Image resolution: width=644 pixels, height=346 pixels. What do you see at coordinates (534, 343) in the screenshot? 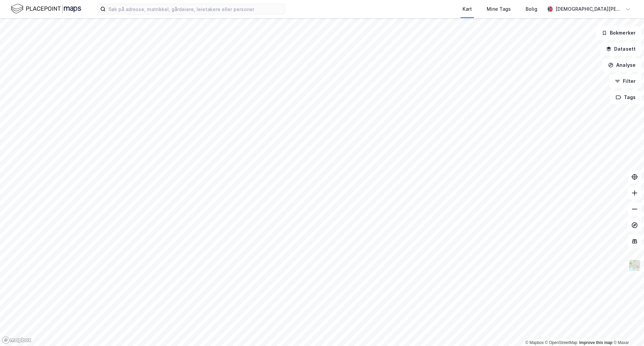
I see `a: Mapbox` at bounding box center [534, 343].